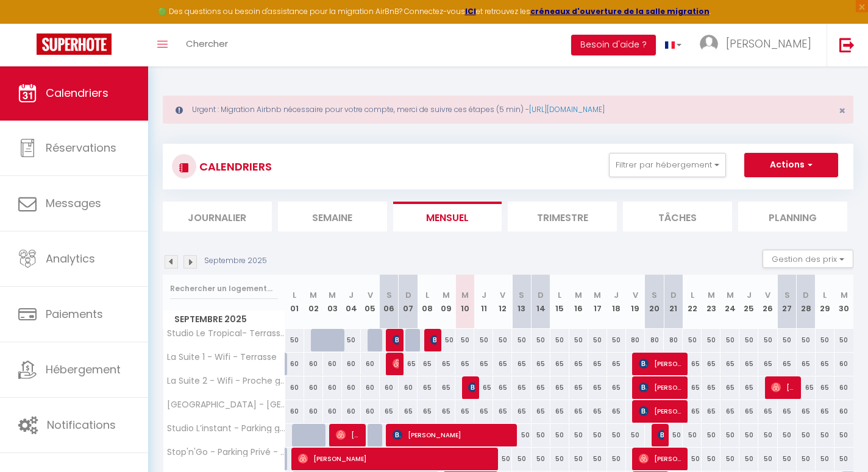 The height and width of the screenshot is (472, 868). What do you see at coordinates (619, 11) in the screenshot?
I see `a: créneaux d'ouverture de la salle migration` at bounding box center [619, 11].